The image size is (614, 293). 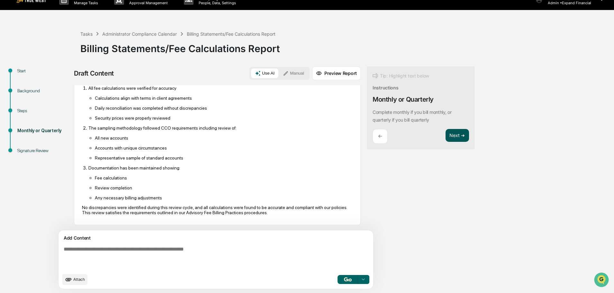 I want to click on button: Start new chat, so click(x=113, y=55).